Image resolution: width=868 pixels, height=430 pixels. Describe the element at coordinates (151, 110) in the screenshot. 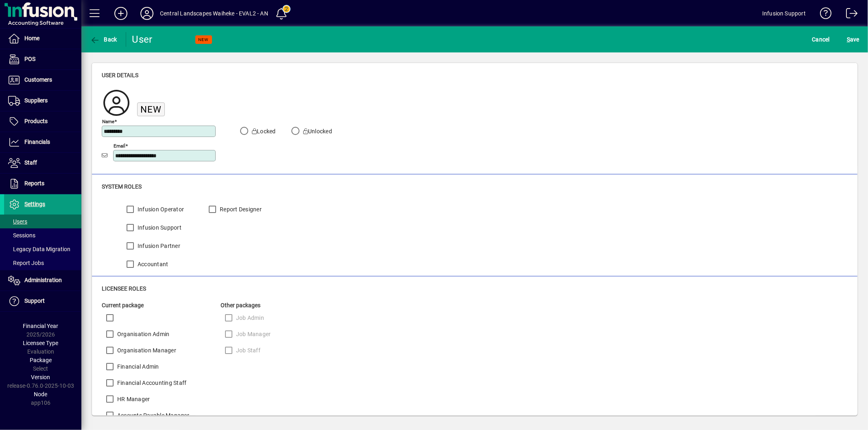

I see `span: New` at that location.